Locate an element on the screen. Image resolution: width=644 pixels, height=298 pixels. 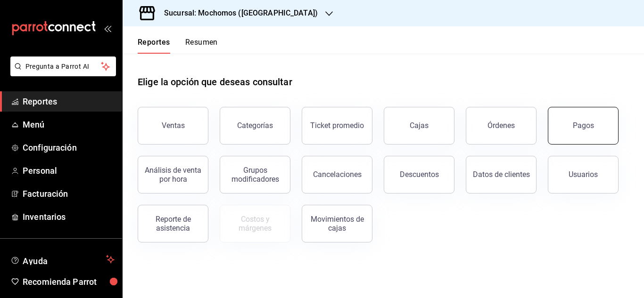
button: Usuarios is located at coordinates (583, 175).